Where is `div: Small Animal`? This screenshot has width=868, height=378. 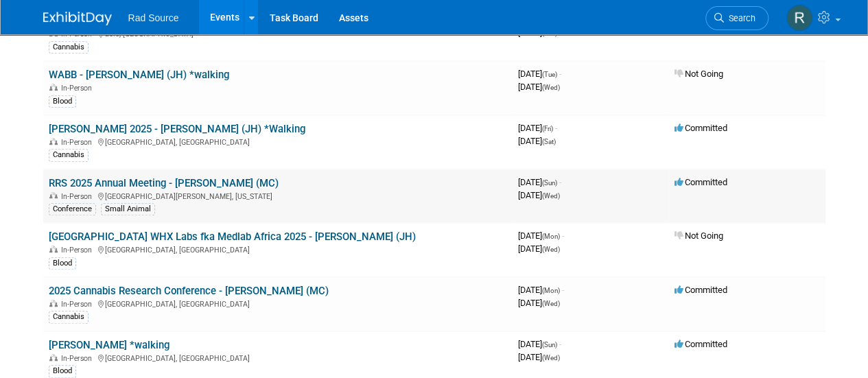 div: Small Animal is located at coordinates (128, 209).